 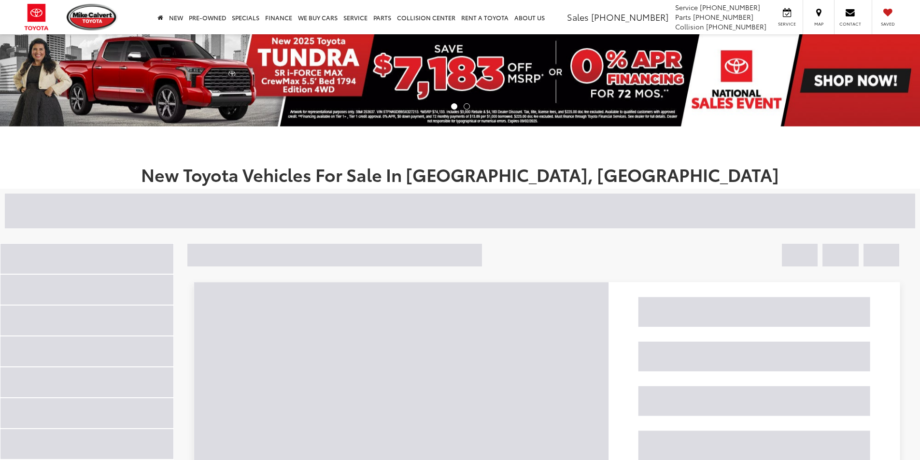 What do you see at coordinates (92, 17) in the screenshot?
I see `img: Mike Calvert Toyota` at bounding box center [92, 17].